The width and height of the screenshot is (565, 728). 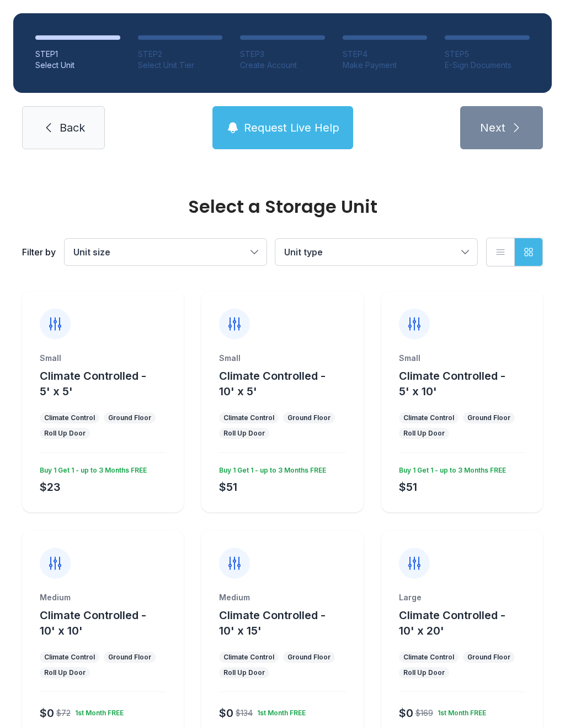 I want to click on button: Unit size, so click(x=166, y=252).